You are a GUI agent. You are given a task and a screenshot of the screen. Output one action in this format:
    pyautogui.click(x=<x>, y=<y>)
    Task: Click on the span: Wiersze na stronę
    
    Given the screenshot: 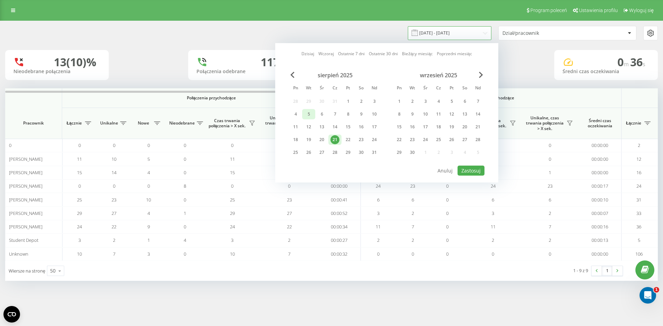 What is the action you would take?
    pyautogui.click(x=27, y=271)
    